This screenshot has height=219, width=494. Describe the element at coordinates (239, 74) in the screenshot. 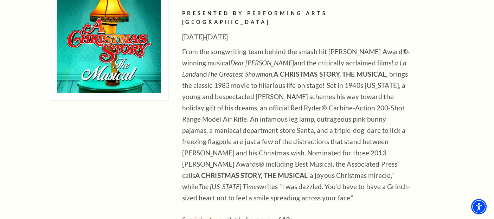

I see `em: The Greatest Showman` at that location.